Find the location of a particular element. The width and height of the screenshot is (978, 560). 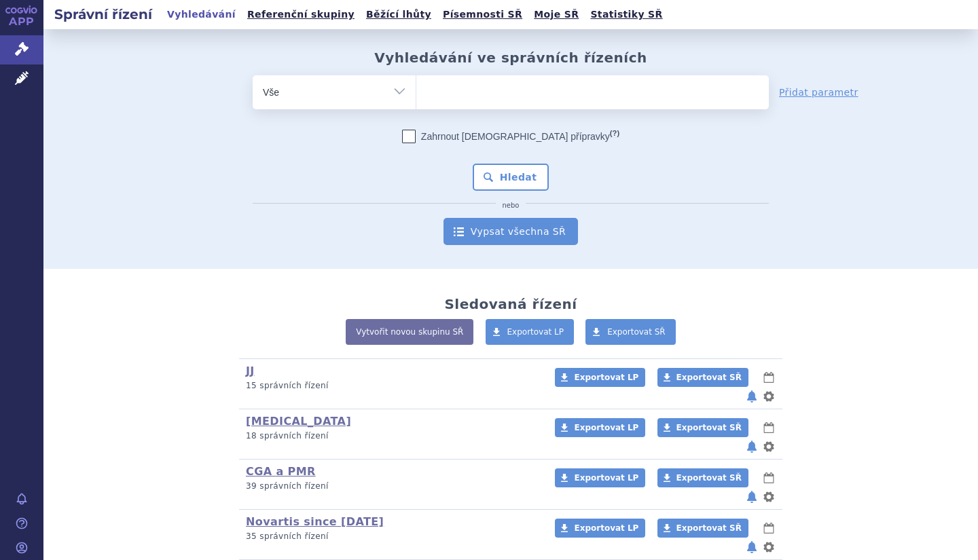

h2: Vyhledávání ve správních řízeních is located at coordinates (511, 58).